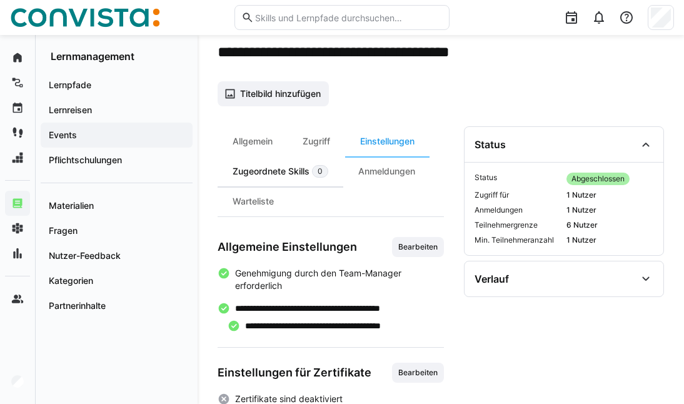  I want to click on span: 6 Nutzer, so click(610, 225).